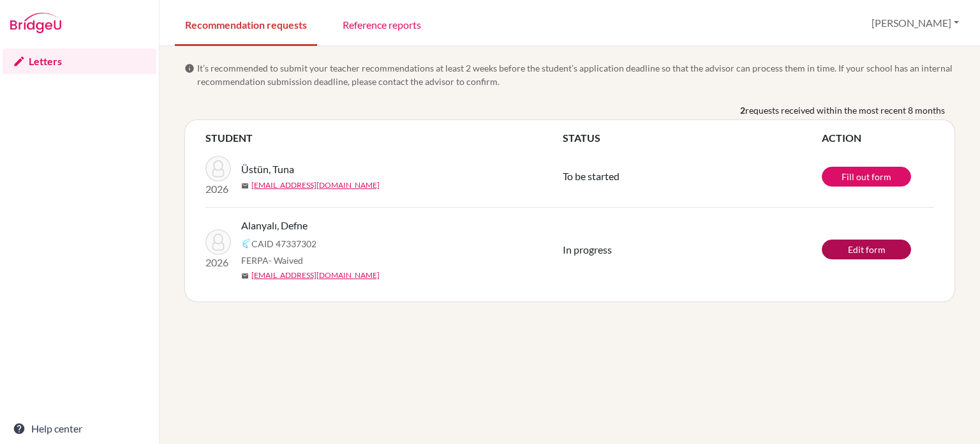  What do you see at coordinates (245, 23) in the screenshot?
I see `a: Recommendation requests` at bounding box center [245, 23].